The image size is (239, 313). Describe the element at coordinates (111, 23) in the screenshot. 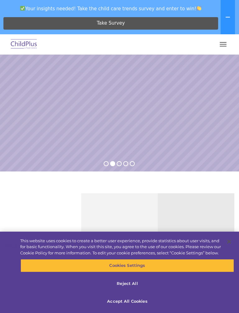

I see `span: Take Survey` at that location.